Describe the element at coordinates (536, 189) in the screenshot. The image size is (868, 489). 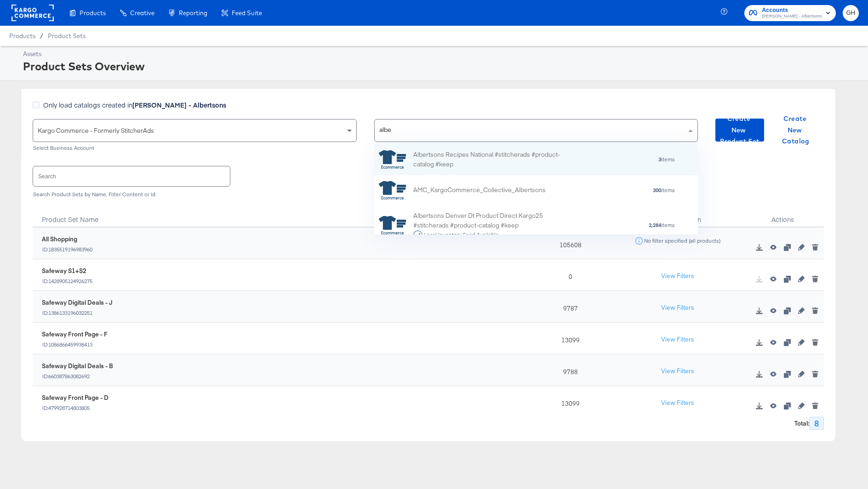
I see `div: grid` at that location.